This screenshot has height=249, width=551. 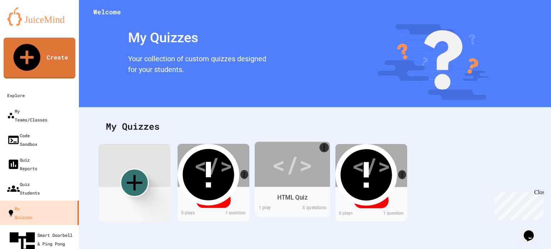 What do you see at coordinates (23, 189) in the screenshot?
I see `div: Quiz Students` at bounding box center [23, 189].